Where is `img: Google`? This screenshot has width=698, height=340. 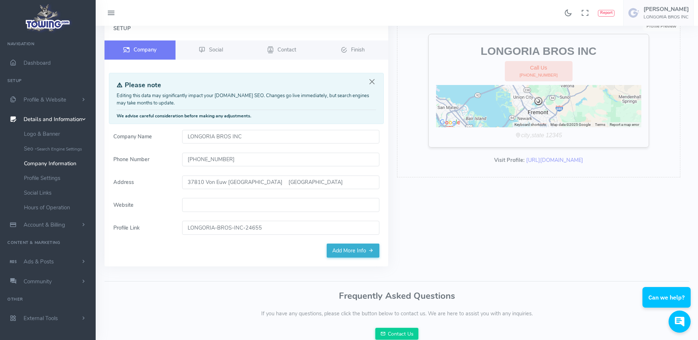 img: Google is located at coordinates (450, 123).